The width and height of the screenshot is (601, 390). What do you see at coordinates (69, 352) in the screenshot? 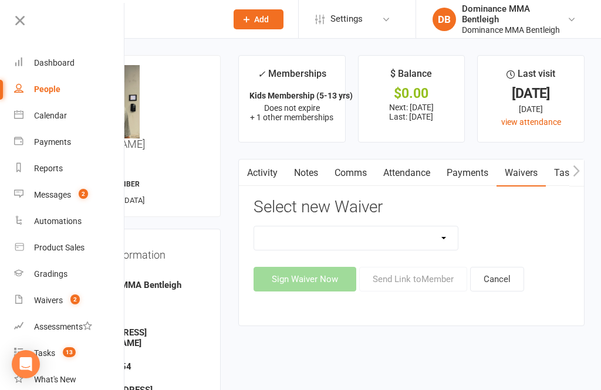
I see `span: 13` at bounding box center [69, 352].